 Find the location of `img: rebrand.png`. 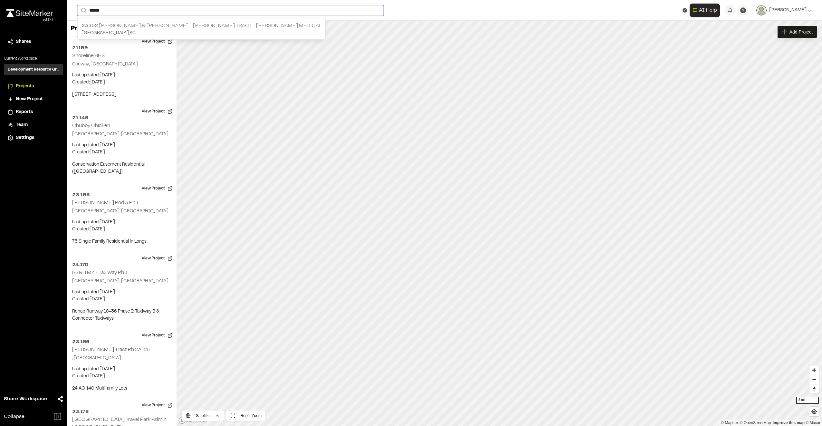

img: rebrand.png is located at coordinates (30, 13).